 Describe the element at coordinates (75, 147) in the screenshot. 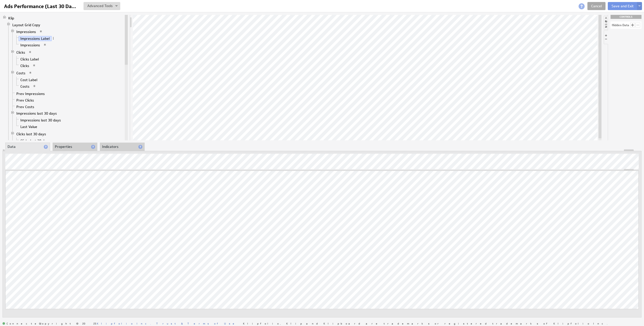

I see `li: Properties` at that location.